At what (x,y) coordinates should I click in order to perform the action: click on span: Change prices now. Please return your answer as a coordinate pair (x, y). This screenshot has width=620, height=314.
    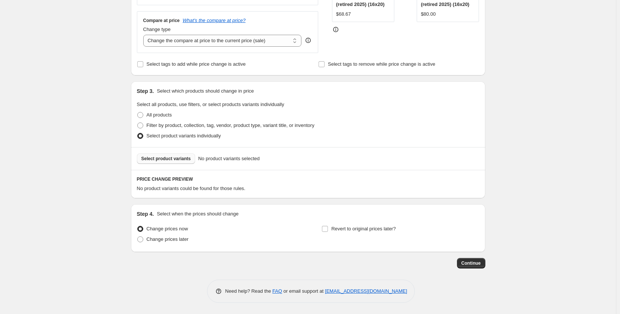
    Looking at the image, I should click on (167, 228).